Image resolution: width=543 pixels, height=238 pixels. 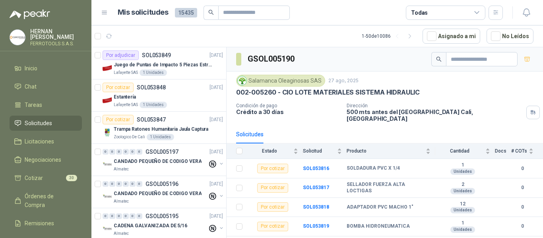 I want to click on a: Chat, so click(x=46, y=87).